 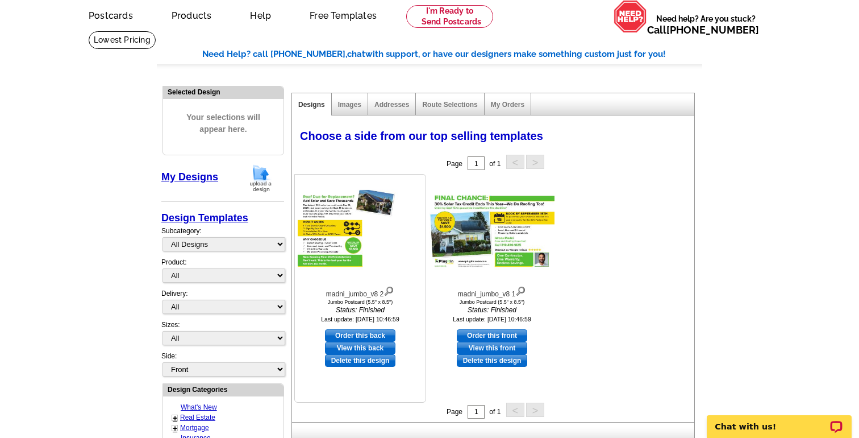 I want to click on a: Designs, so click(x=311, y=105).